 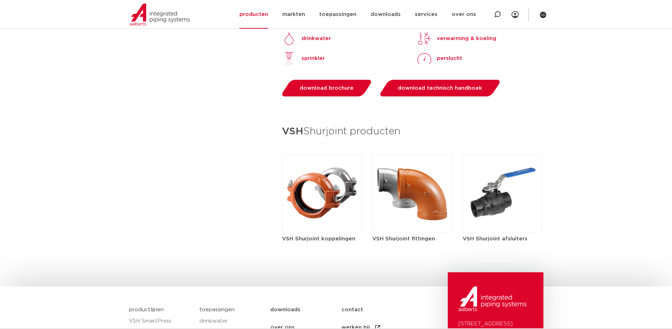 I want to click on p: verwarming & koeling, so click(x=467, y=39).